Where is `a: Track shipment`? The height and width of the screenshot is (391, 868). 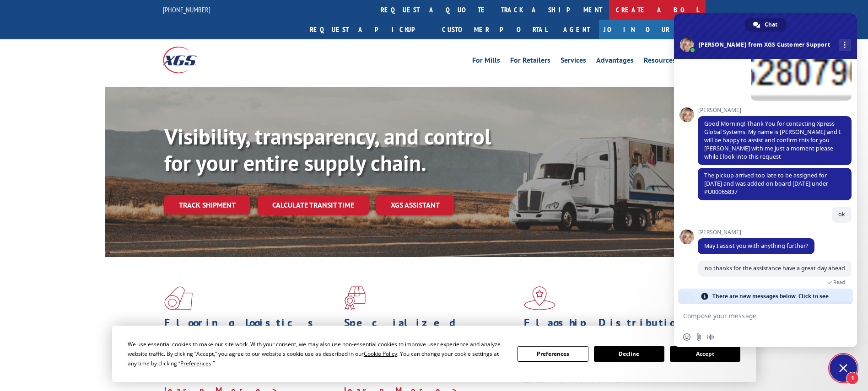
a: Track shipment is located at coordinates (207, 205).